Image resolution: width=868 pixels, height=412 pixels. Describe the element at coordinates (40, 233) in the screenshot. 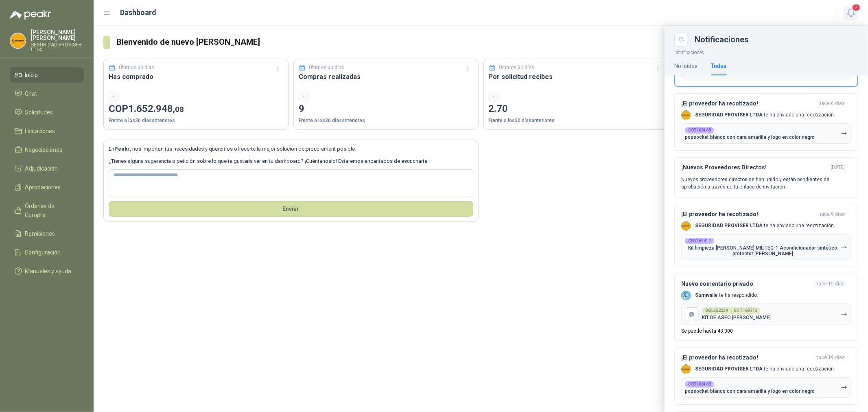

I see `span: Remisiones` at that location.